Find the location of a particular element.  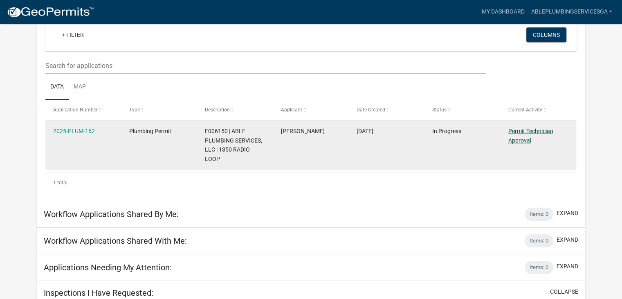

h5: Workflow Applications Shared With Me: is located at coordinates (115, 241).